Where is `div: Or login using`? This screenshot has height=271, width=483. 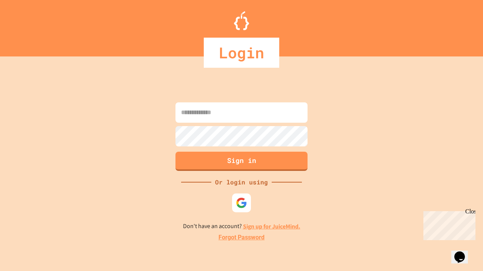
div: Or login using is located at coordinates (241, 182).